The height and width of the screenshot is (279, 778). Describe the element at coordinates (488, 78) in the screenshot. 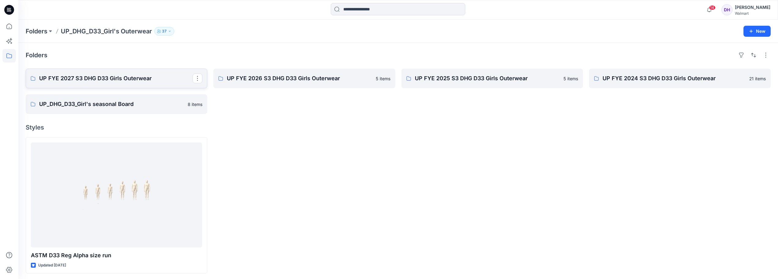

I see `p: UP FYE 2025 S3 DHG D33 Girls Outerwear` at that location.